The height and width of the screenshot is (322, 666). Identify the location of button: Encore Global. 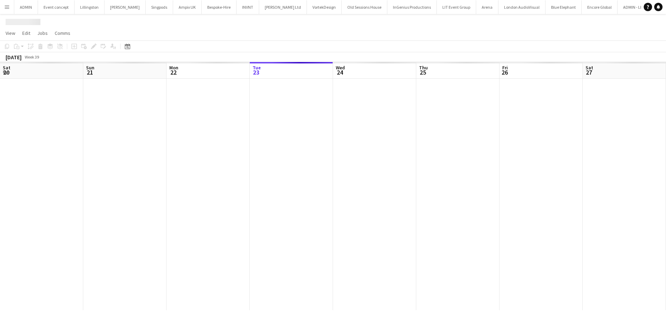
(600, 7).